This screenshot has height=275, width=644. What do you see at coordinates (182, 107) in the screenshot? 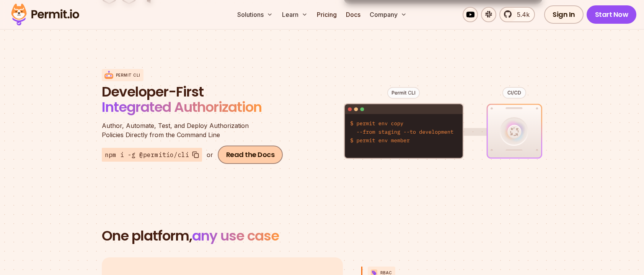
I see `span: Integrated Authorization` at bounding box center [182, 107].